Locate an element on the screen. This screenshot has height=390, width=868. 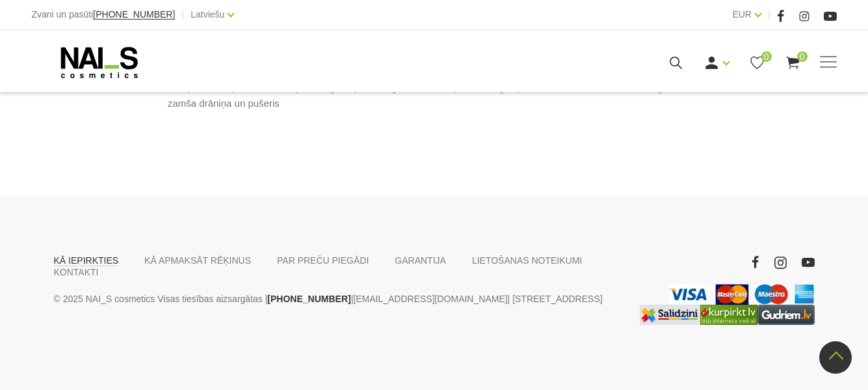
div: Zvani un pasūti is located at coordinates (103, 14).